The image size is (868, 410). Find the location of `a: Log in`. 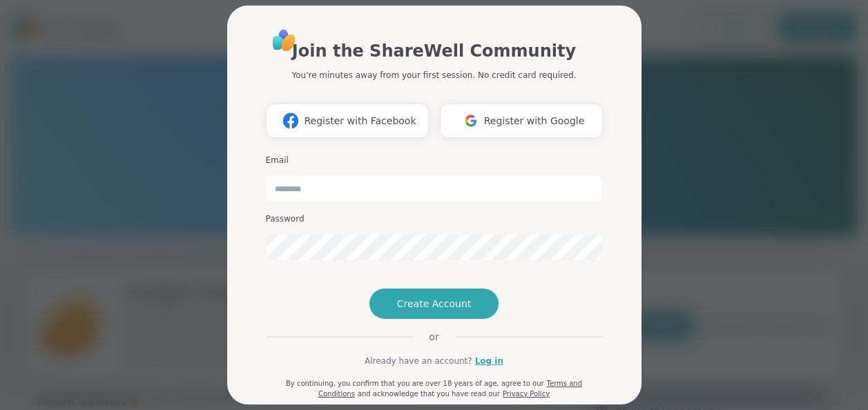

a: Log in is located at coordinates (489, 361).